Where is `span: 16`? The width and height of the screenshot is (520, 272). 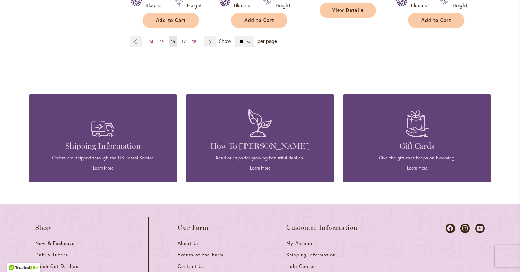
span: 16 is located at coordinates (173, 42).